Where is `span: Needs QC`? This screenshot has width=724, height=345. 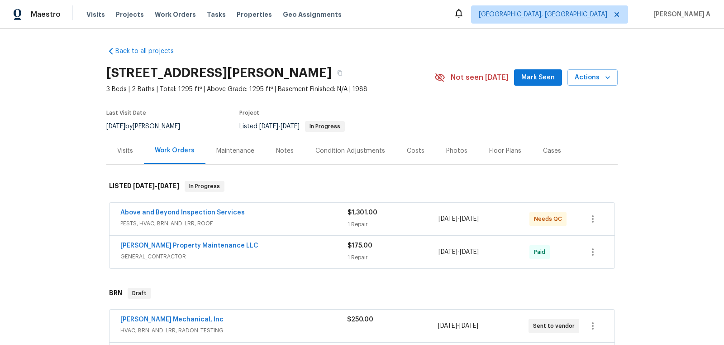 span: Needs QC is located at coordinates (550, 219).